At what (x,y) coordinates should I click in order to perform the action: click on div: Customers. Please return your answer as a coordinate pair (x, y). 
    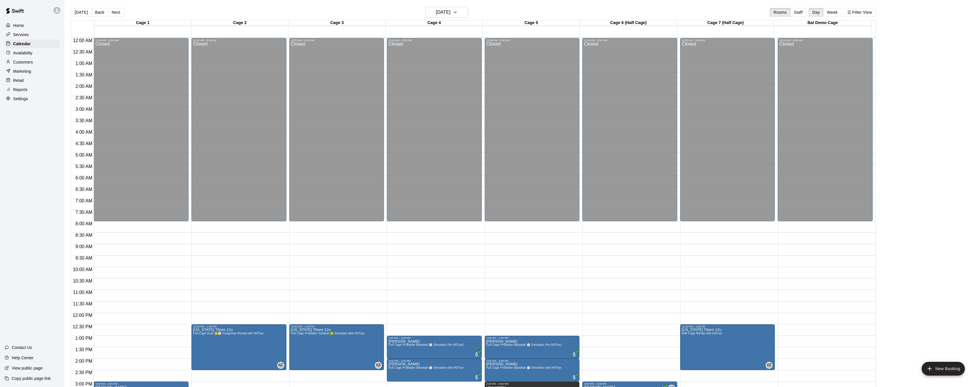
    Looking at the image, I should click on (32, 62).